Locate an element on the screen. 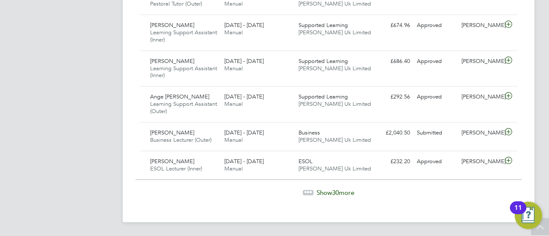  div: 11 is located at coordinates (518, 213).